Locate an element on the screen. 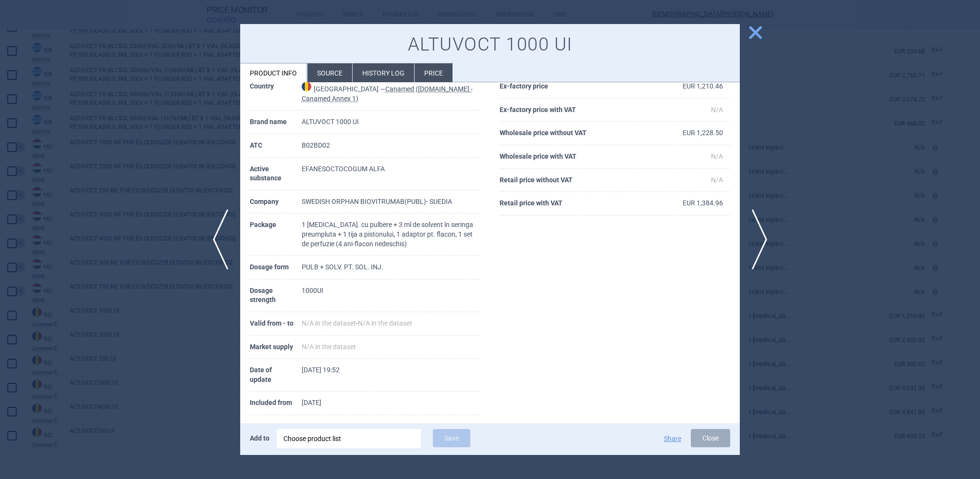 The height and width of the screenshot is (479, 980). td: EUR 1,384.96 is located at coordinates (693, 203).